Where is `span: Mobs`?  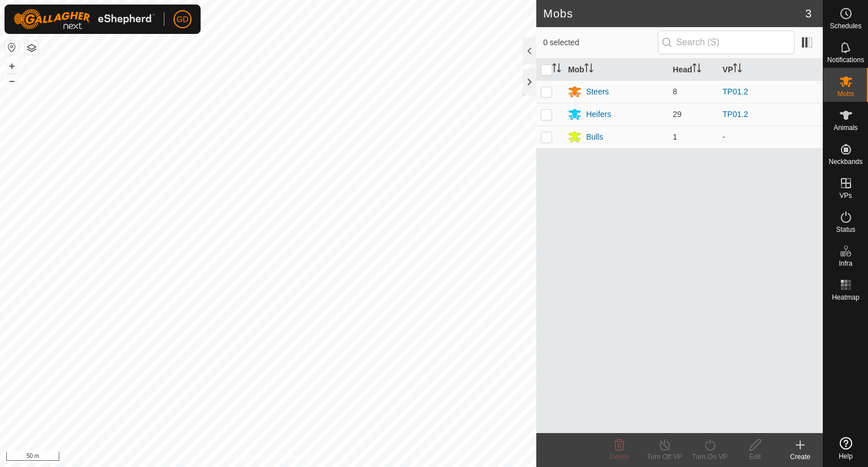 span: Mobs is located at coordinates (846, 94).